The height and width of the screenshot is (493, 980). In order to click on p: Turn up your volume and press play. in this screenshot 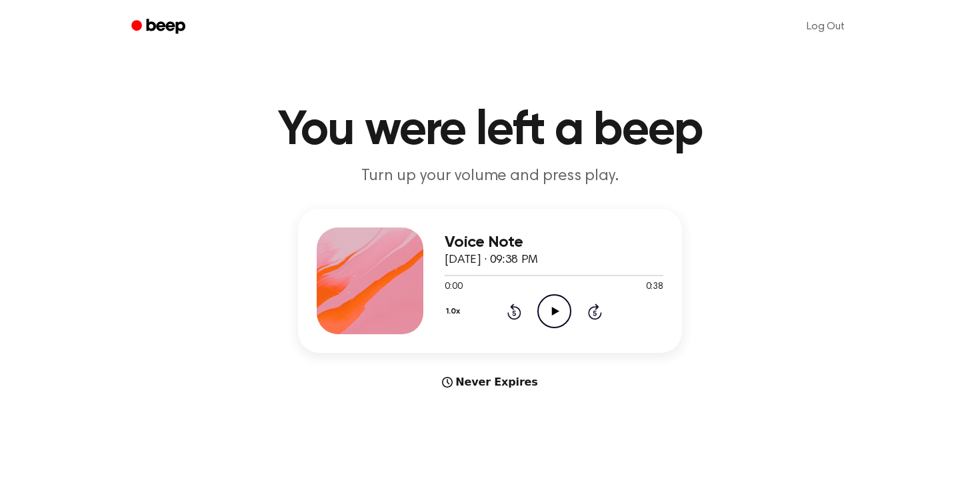, I will do `click(490, 176)`.